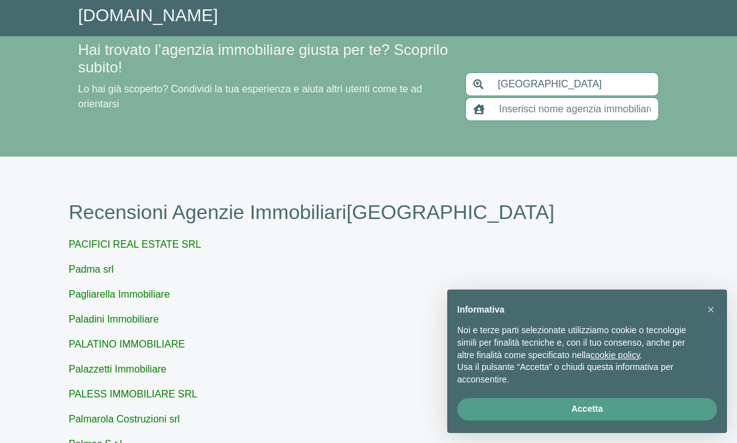 Image resolution: width=737 pixels, height=443 pixels. What do you see at coordinates (711, 310) in the screenshot?
I see `button: Chiudi questa informativa` at bounding box center [711, 310].